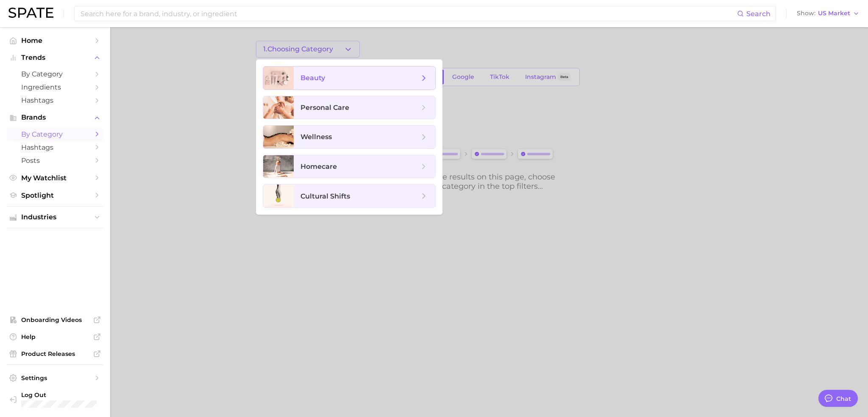 The image size is (868, 417). Describe the element at coordinates (408, 13) in the screenshot. I see `input: Search here for a brand, industry, or ingredient` at that location.